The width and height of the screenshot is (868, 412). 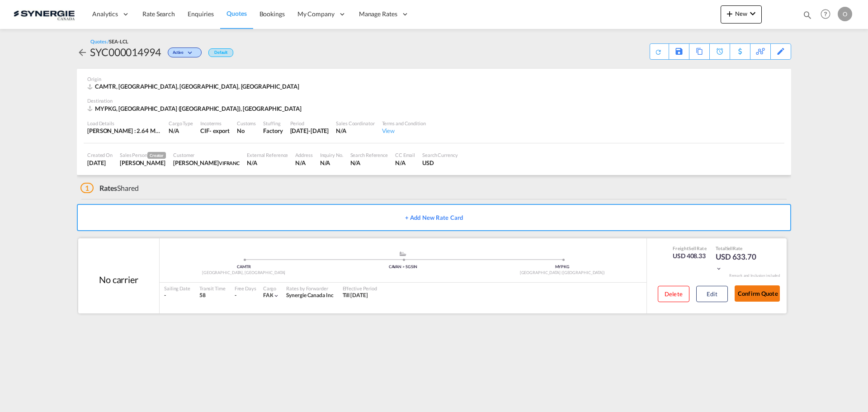 I want to click on div: Cargo Type, so click(x=181, y=123).